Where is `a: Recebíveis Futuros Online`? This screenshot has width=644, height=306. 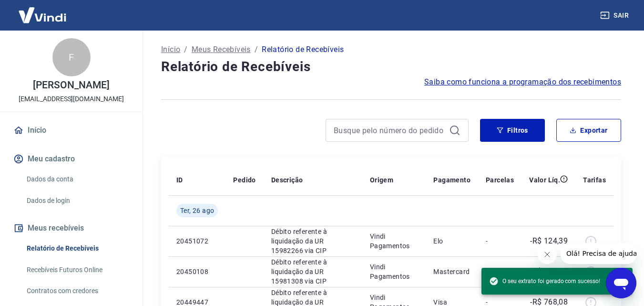
a: Recebíveis Futuros Online is located at coordinates (77, 269).